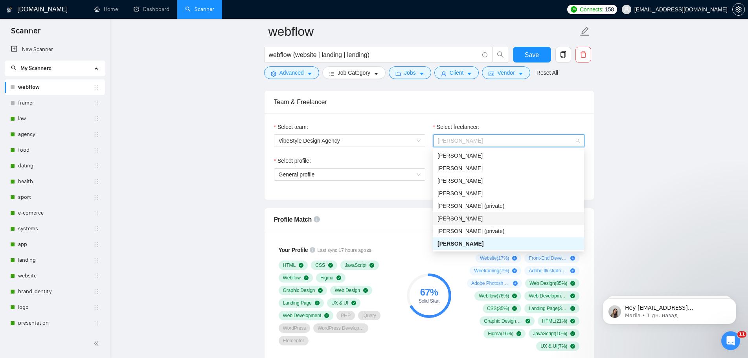 This screenshot has width=748, height=358. Describe the element at coordinates (55, 260) in the screenshot. I see `a: landing` at that location.